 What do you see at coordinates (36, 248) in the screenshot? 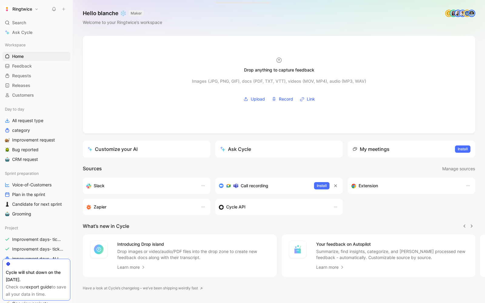
I see `div: ProjectImprovement days- tickets readyImprovement days- tickets ready-legacyimprovement days- ALL...` at bounding box center [36, 248].